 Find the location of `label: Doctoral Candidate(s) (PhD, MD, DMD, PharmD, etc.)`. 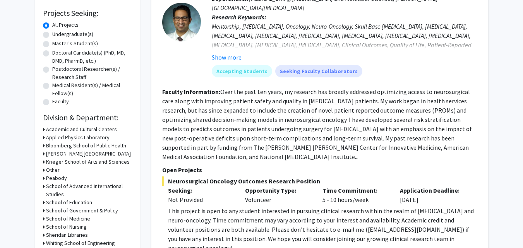

label: Doctoral Candidate(s) (PhD, MD, DMD, PharmD, etc.) is located at coordinates (92, 57).